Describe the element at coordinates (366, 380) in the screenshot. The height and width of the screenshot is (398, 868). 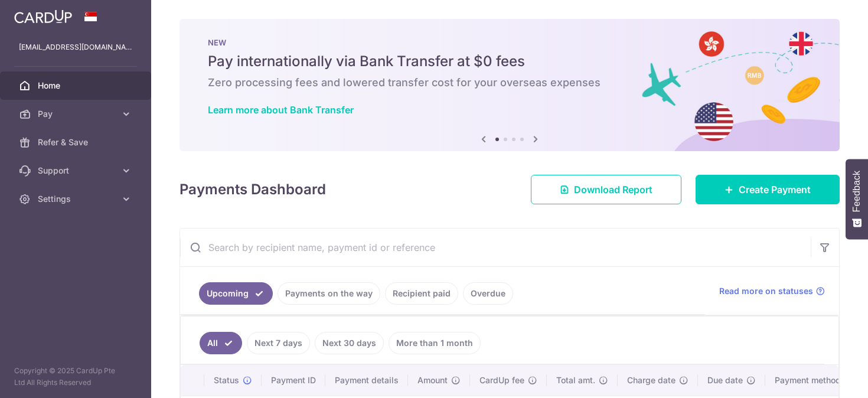
I see `th: Payment details` at that location.